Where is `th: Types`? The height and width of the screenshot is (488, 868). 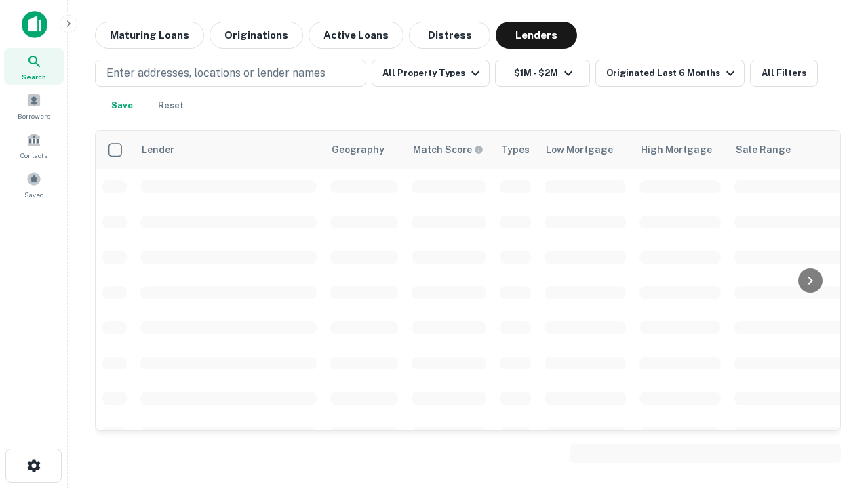
th: Types is located at coordinates (515, 150).